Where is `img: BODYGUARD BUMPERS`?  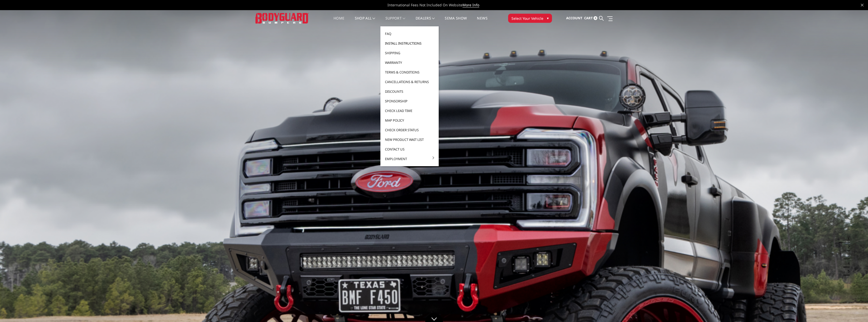
img: BODYGUARD BUMPERS is located at coordinates (282, 18).